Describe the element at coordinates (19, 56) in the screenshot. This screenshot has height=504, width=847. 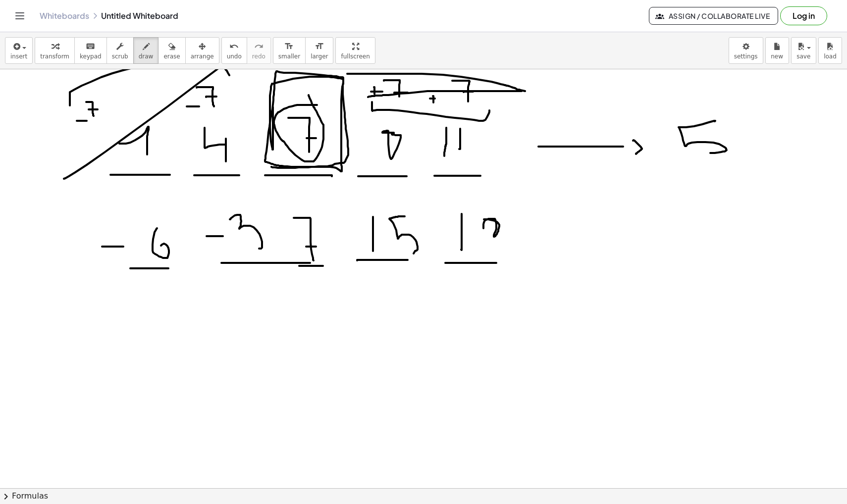
I see `span: insert` at that location.